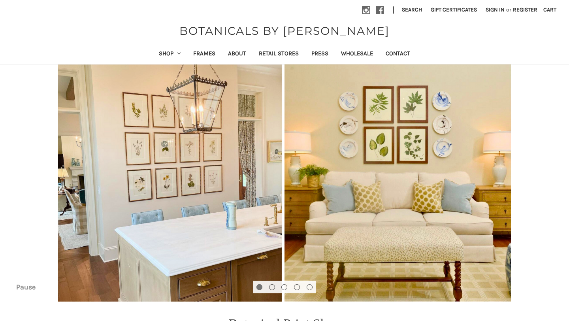 This screenshot has height=321, width=569. What do you see at coordinates (310, 287) in the screenshot?
I see `button: Go to slide 5 of 5` at bounding box center [310, 287].